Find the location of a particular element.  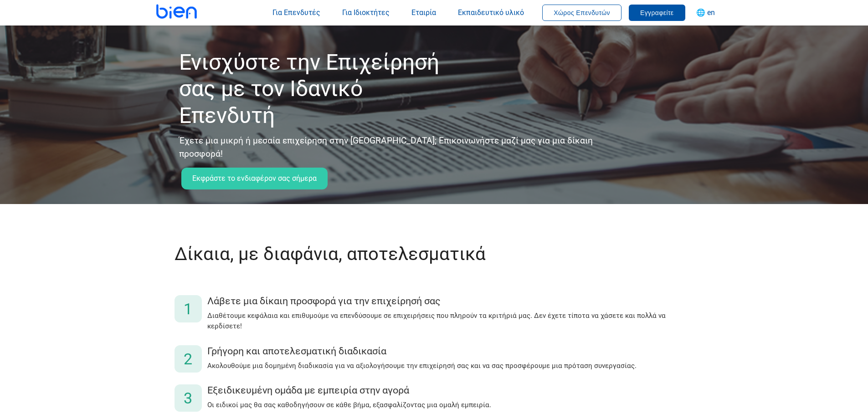

font: 3 is located at coordinates (188, 398).